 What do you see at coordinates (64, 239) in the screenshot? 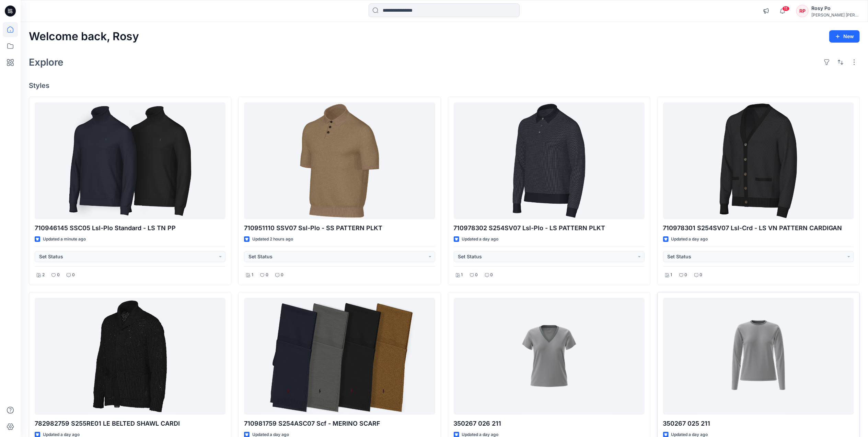
I see `p: Updated a minute ago` at bounding box center [64, 239].